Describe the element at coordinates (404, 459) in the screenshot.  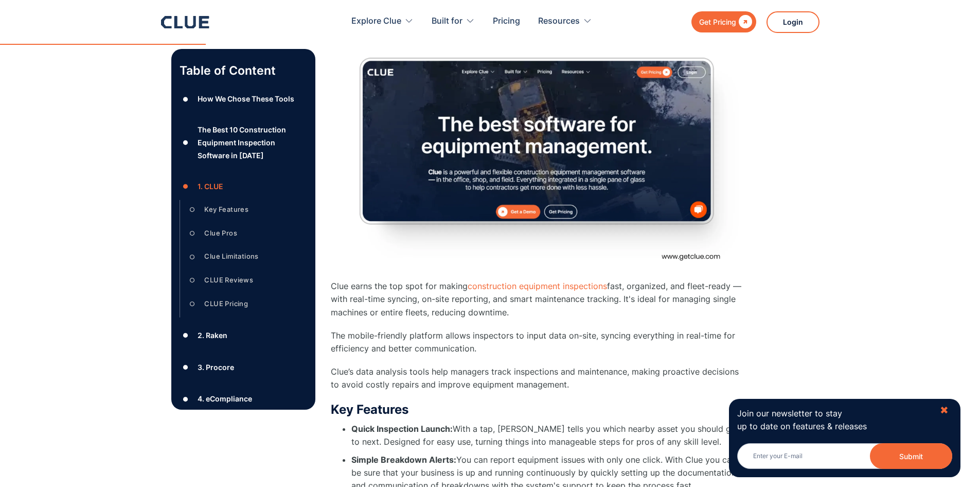
I see `strong: Simple Breakdown Alerts:` at that location.